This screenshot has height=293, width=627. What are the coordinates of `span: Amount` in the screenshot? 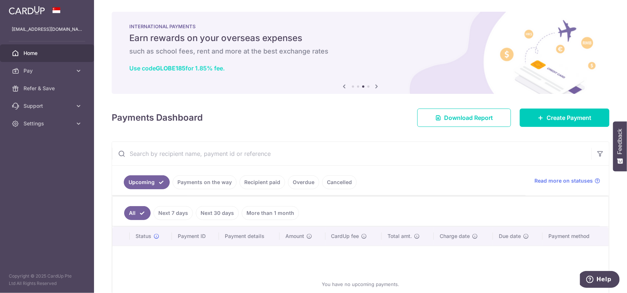 It's located at (295, 236).